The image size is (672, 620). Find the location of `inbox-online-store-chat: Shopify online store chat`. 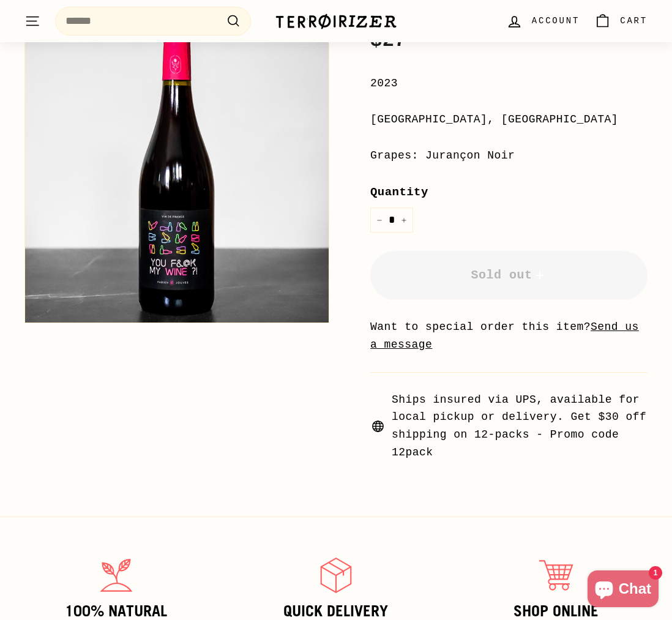

inbox-online-store-chat: Shopify online store chat is located at coordinates (624, 590).